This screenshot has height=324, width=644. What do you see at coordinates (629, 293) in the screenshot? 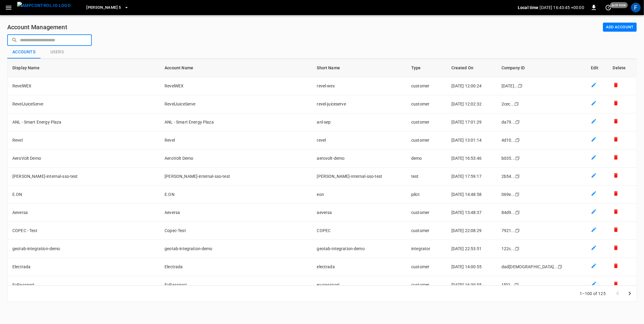
I see `button: Go to next page` at bounding box center [629, 293].